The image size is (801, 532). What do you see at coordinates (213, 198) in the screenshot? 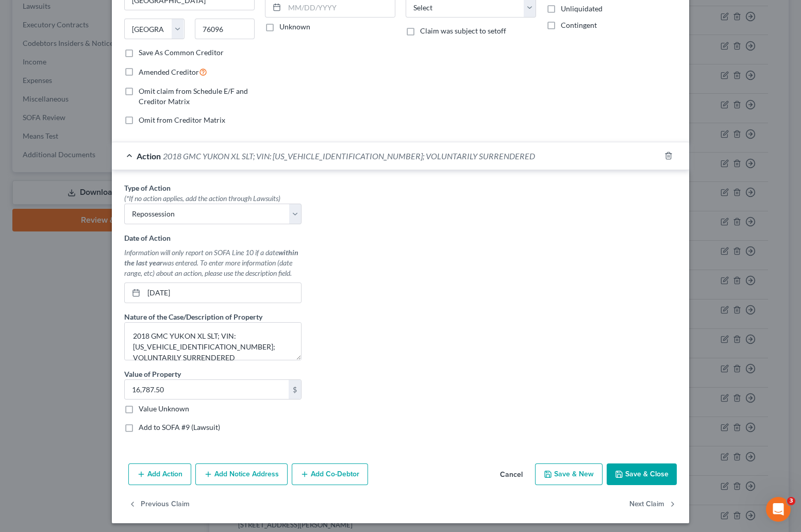
I see `div: (*If no action applies, add the action through Lawsuits)` at bounding box center [213, 198].